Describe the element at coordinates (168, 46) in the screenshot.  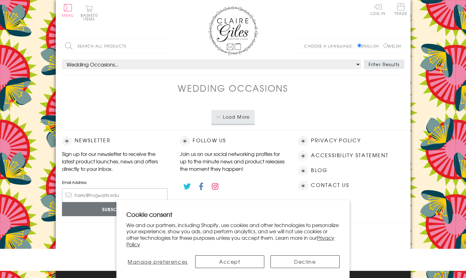
I see `input: Search` at that location.